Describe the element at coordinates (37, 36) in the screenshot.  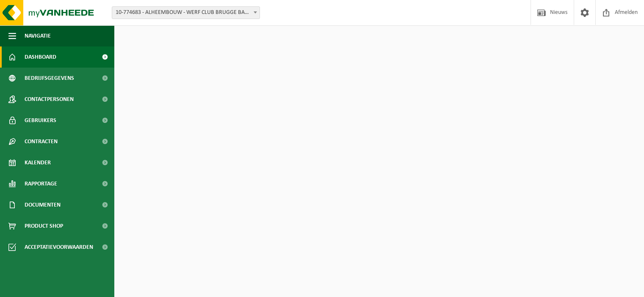
I see `span: Navigatie` at that location.